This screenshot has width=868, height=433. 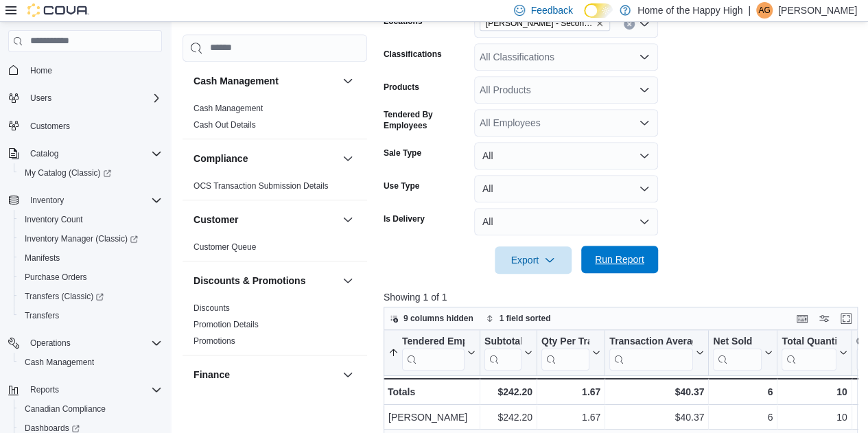 I want to click on span: Dark Mode, so click(x=584, y=18).